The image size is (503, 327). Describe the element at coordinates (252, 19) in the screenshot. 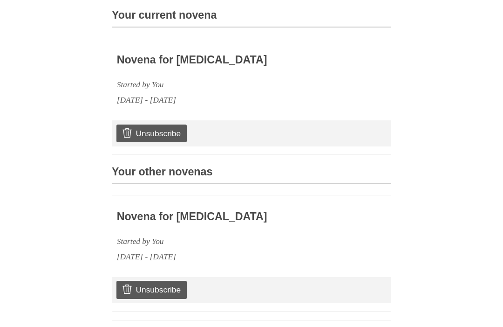

I see `h3: Your current novena` at that location.